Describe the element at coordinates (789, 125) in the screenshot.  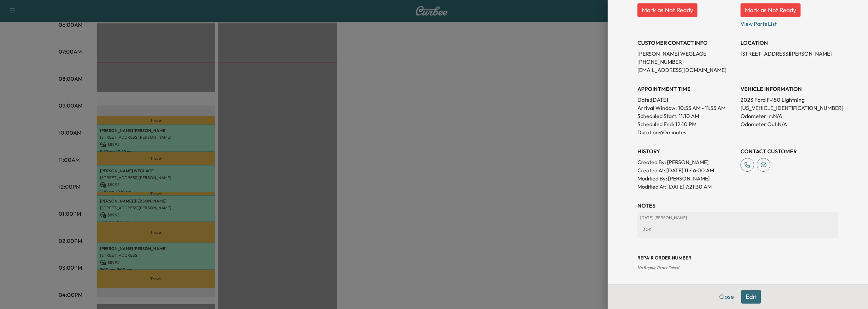
I see `p: Odometer Out: N/A` at that location.